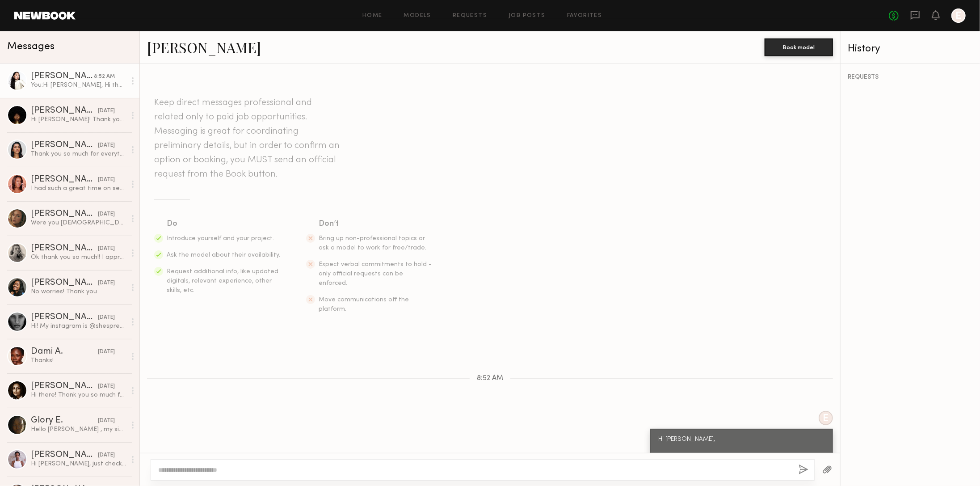 This screenshot has width=980, height=486. Describe the element at coordinates (78, 188) in the screenshot. I see `div: I had such a great time on set! Thank you for the opportunity and I can’t wait to see the final s...` at that location.